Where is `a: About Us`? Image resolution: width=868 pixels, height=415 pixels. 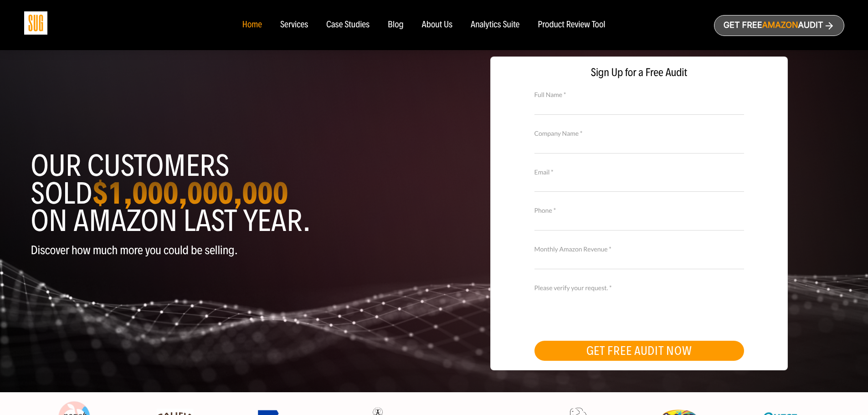 a: About Us is located at coordinates (437, 25).